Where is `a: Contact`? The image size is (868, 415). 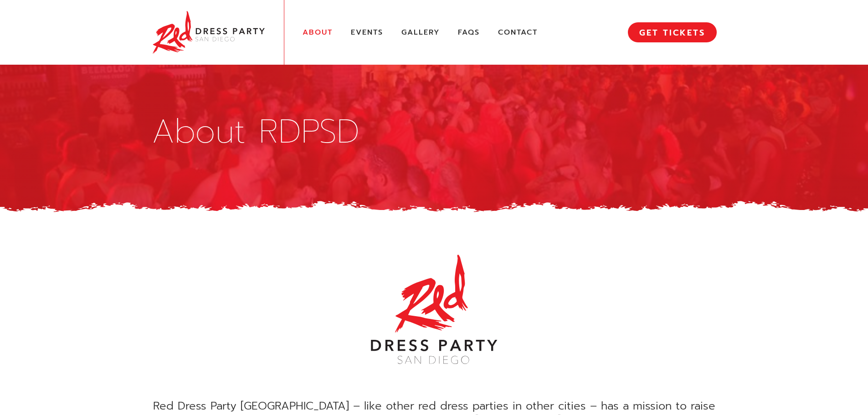
a: Contact is located at coordinates (518, 33).